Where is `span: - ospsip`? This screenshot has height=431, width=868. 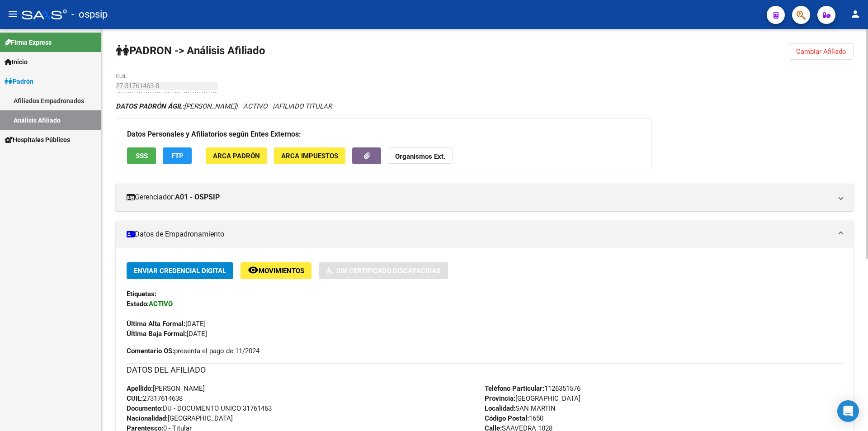 span: - ospsip is located at coordinates (89, 15).